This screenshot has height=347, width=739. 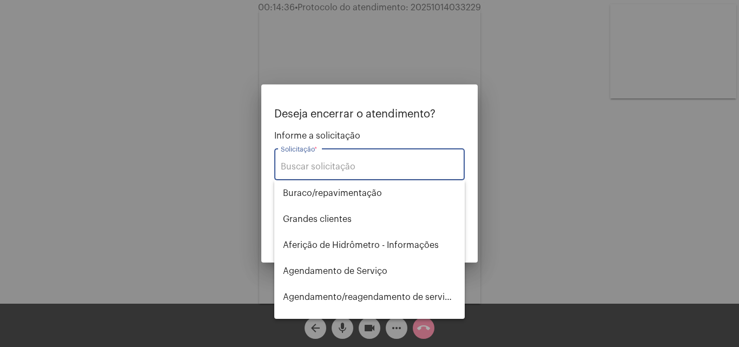 What do you see at coordinates (369, 297) in the screenshot?
I see `span: Agendamento/reagendamento de serviços - informações` at bounding box center [369, 297].